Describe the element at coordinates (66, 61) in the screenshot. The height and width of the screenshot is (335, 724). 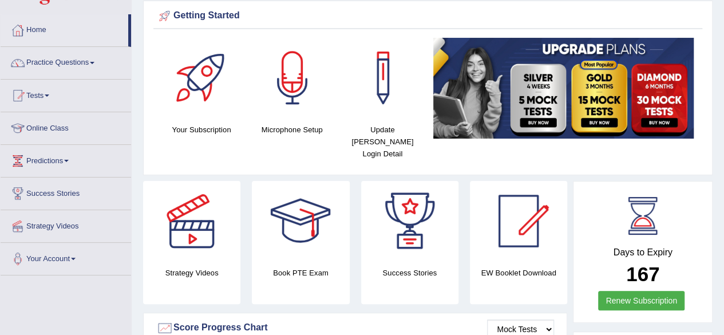
I see `a: Practice Questions` at that location.